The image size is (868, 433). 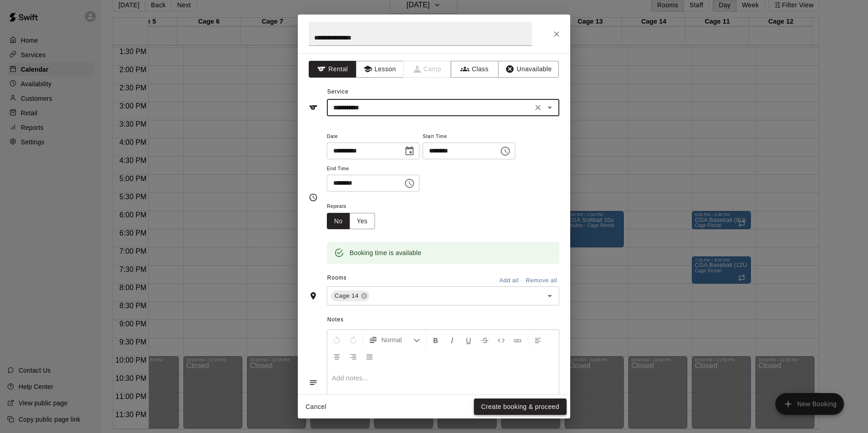 What do you see at coordinates (353, 340) in the screenshot?
I see `button: Redo` at bounding box center [353, 340].